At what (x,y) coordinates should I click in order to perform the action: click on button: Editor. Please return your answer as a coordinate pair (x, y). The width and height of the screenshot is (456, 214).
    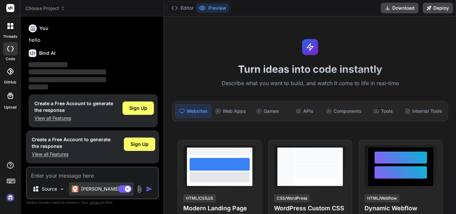
    Looking at the image, I should click on (182, 8).